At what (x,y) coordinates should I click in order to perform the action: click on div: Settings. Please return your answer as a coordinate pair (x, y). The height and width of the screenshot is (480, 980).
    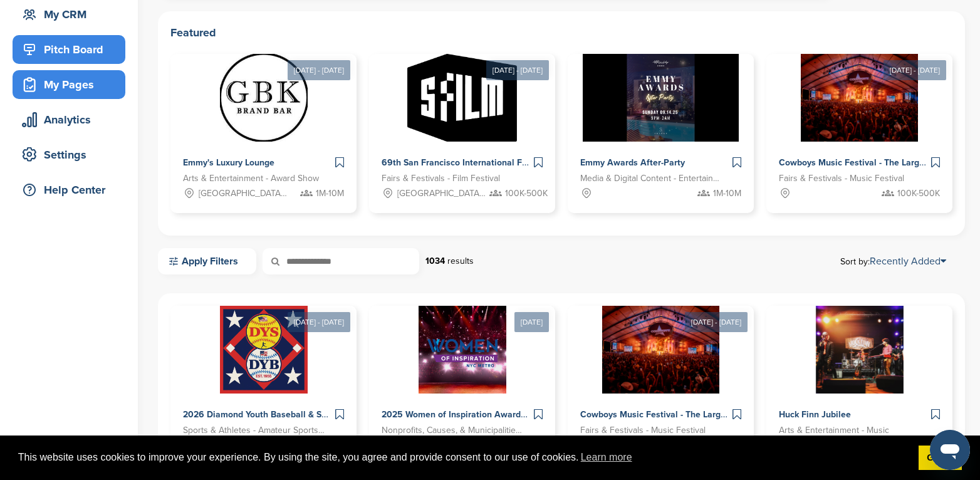
    Looking at the image, I should click on (72, 155).